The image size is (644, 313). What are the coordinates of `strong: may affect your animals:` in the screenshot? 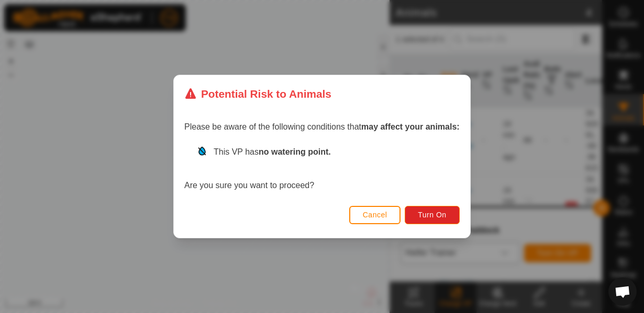 It's located at (410, 127).